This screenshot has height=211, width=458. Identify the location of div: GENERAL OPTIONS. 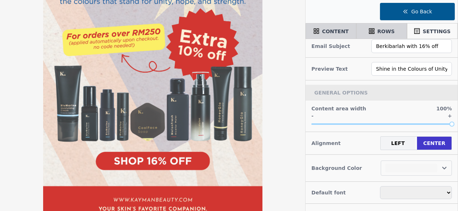
(382, 92).